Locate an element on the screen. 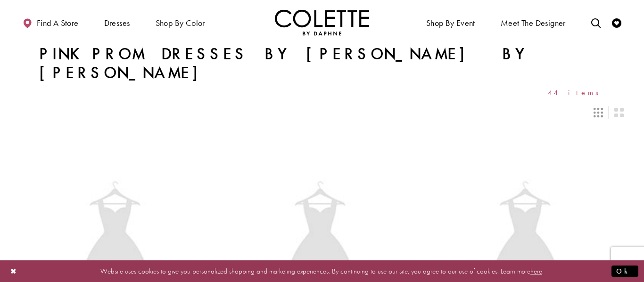 The height and width of the screenshot is (282, 644). a: Find a store is located at coordinates (51, 22).